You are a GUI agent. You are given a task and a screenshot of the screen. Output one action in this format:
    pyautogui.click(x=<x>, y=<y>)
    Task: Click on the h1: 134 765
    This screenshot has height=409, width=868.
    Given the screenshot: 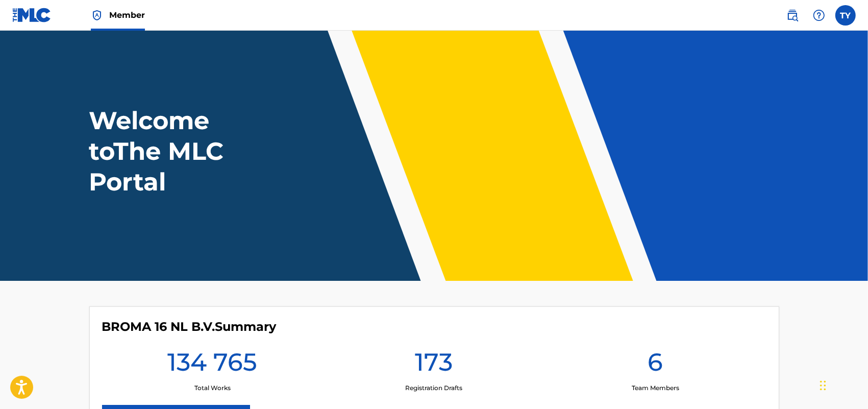 What is the action you would take?
    pyautogui.click(x=212, y=365)
    